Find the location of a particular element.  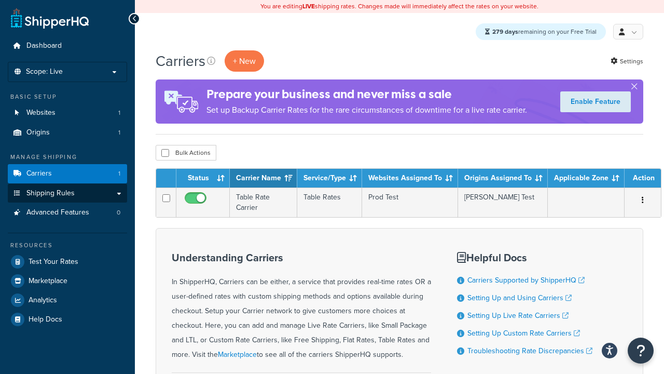

button: Bulk Actions is located at coordinates (186, 153).